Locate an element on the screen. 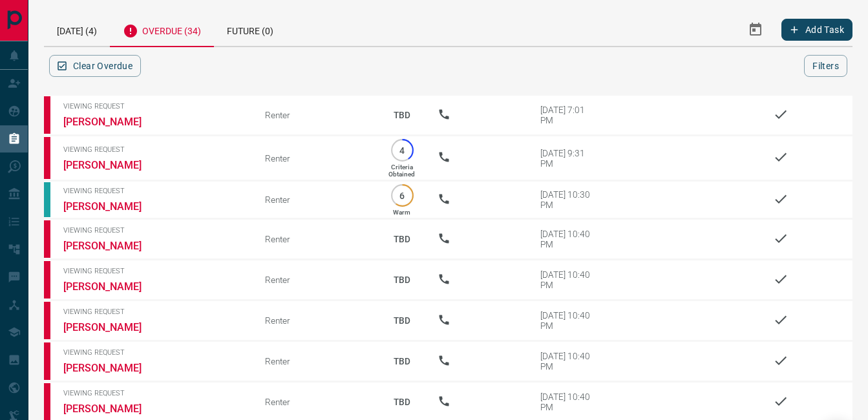  p: Criteria Obtained is located at coordinates (401, 171).